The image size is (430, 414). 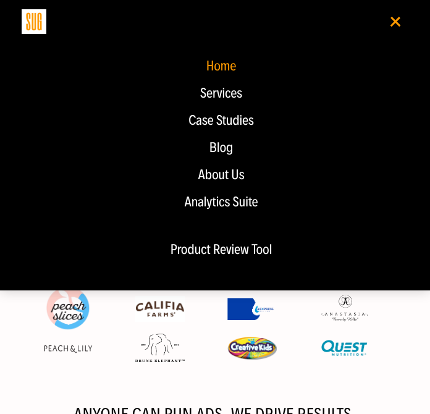 What do you see at coordinates (34, 22) in the screenshot?
I see `img: Sug` at bounding box center [34, 22].